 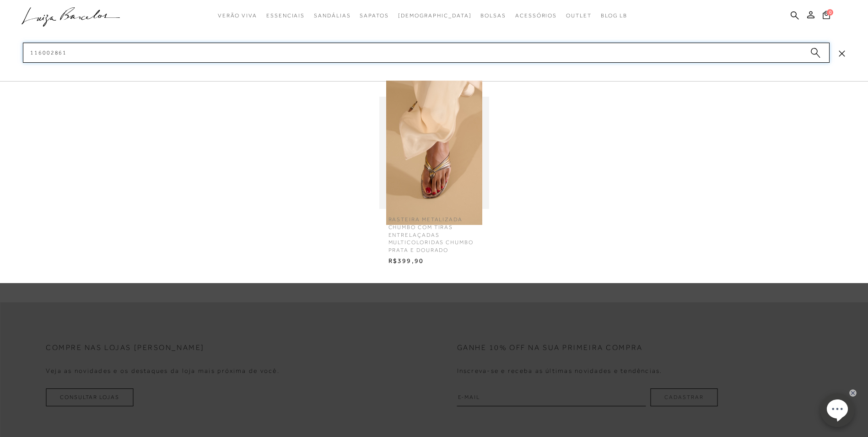 I want to click on a: BLOG LB, so click(x=614, y=16).